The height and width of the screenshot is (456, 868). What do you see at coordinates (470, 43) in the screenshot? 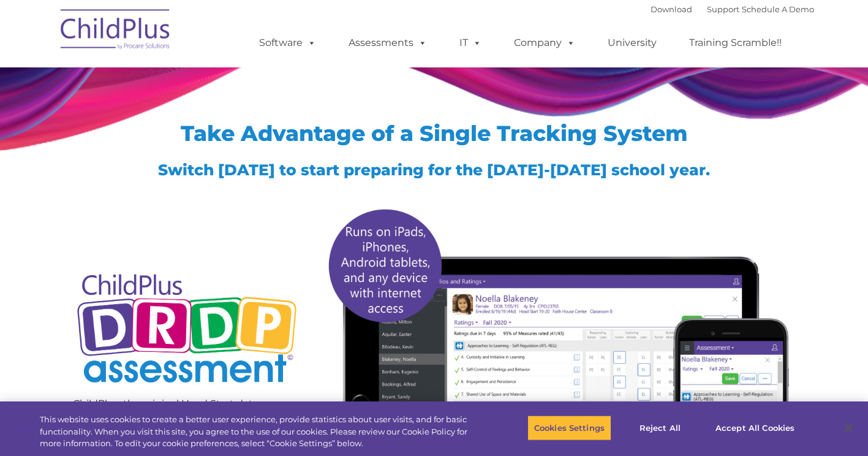
I see `a: IT` at bounding box center [470, 43].